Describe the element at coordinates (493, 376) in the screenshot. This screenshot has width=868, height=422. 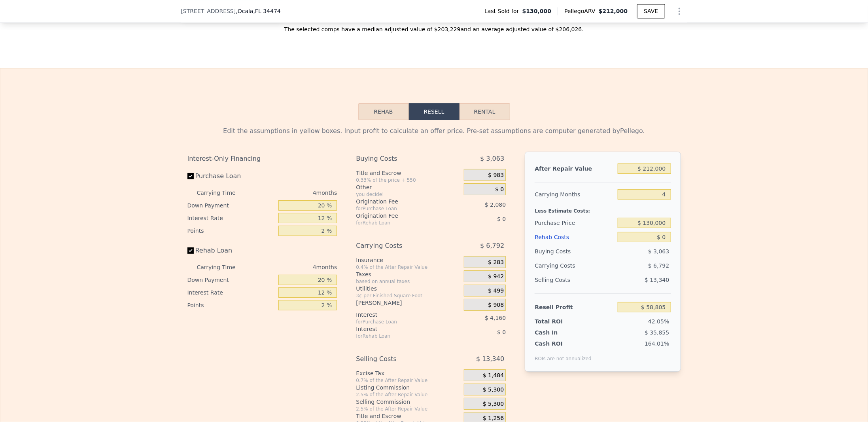
I see `span: $ 1,484` at that location.